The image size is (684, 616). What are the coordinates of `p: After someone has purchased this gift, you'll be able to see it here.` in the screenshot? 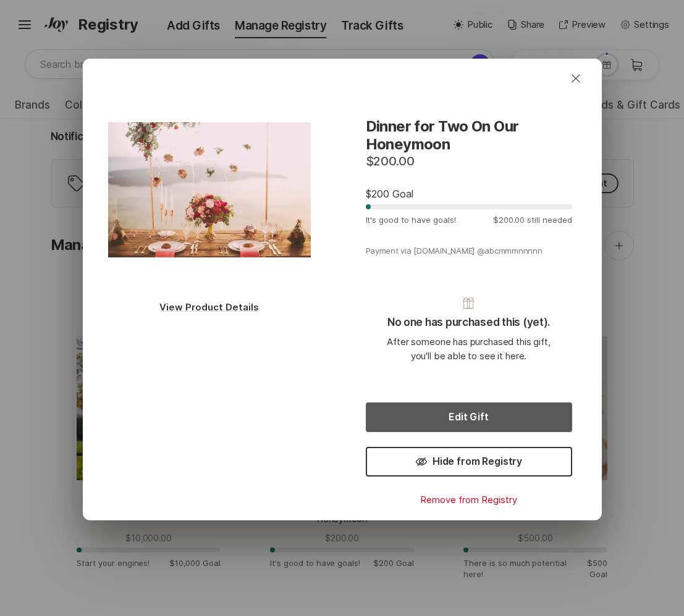 It's located at (469, 349).